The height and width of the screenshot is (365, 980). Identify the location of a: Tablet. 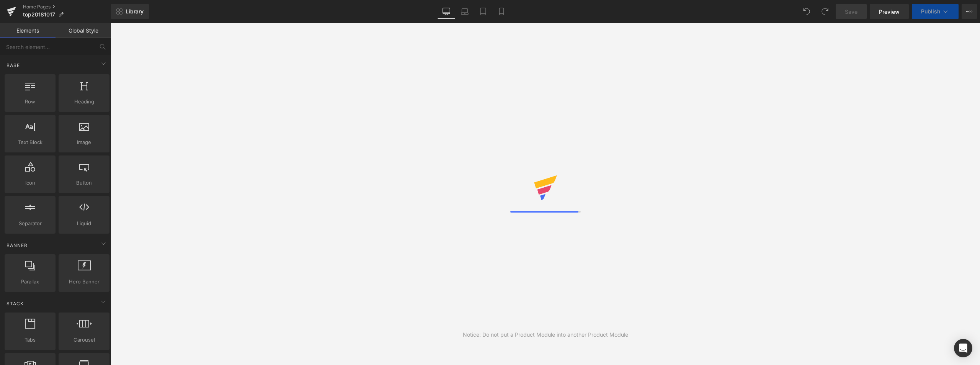
(483, 11).